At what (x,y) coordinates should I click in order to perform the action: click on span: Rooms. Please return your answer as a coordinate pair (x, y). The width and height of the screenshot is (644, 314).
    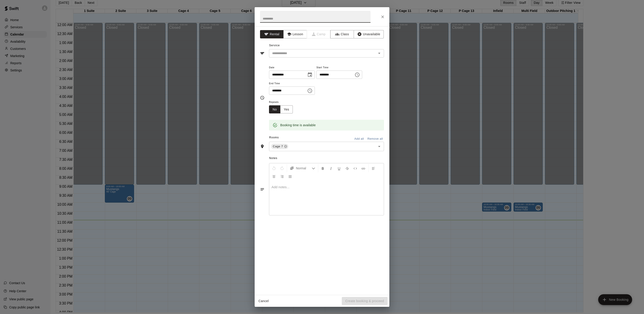
    Looking at the image, I should click on (274, 137).